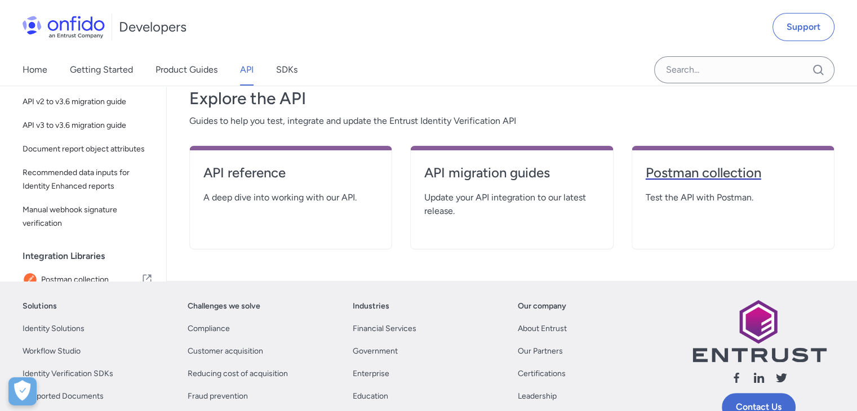 This screenshot has width=857, height=411. Describe the element at coordinates (238, 374) in the screenshot. I see `a: Reducing cost of acquisition` at that location.